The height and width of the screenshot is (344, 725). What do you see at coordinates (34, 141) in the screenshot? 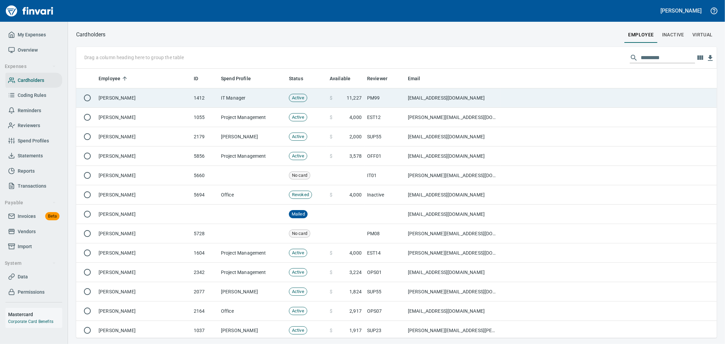
I see `a: Spend Profiles` at bounding box center [34, 141].